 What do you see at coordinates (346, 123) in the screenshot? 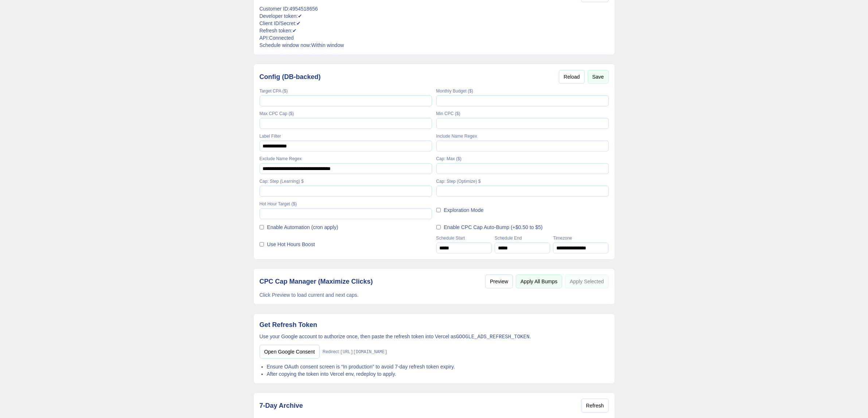
I see `input: Max CPC Cap ($)` at bounding box center [346, 123].